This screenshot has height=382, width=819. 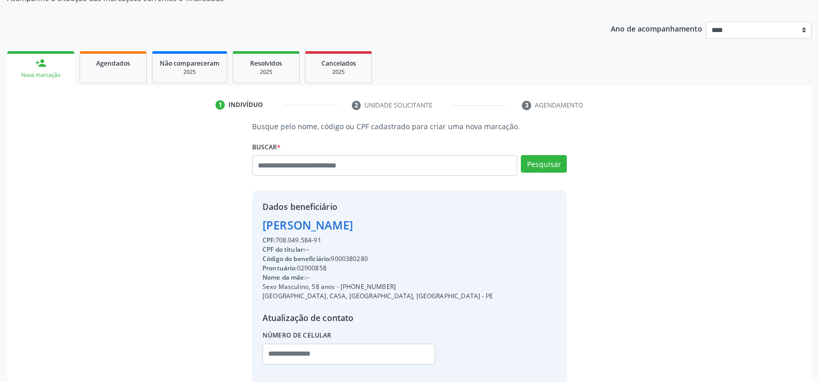 I want to click on div: 02900858, so click(x=378, y=268).